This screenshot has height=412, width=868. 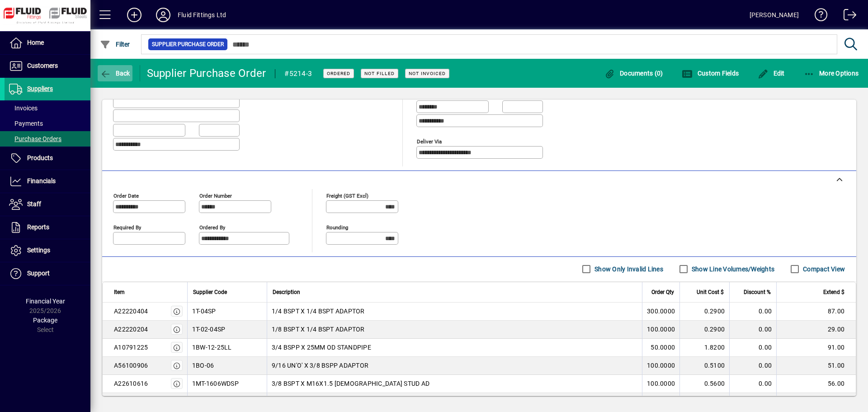 I want to click on span: Edit, so click(x=771, y=73).